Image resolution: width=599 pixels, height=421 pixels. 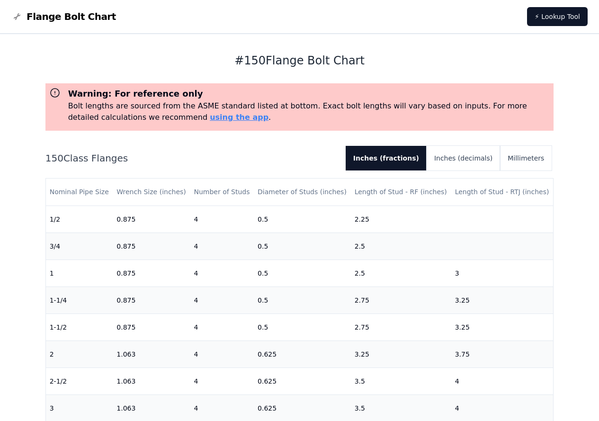 I want to click on a: Flange Bolt Chart LogoFlange Bolt Chart, so click(x=63, y=17).